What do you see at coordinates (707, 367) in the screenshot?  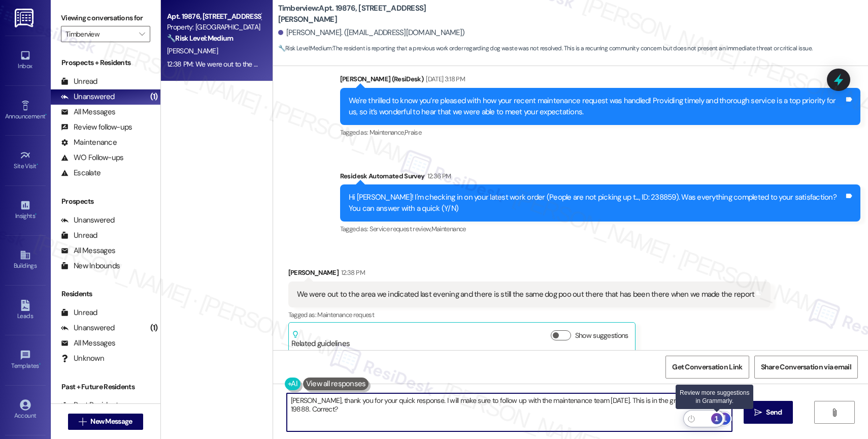 I see `span: Get Conversation Link` at bounding box center [707, 367].